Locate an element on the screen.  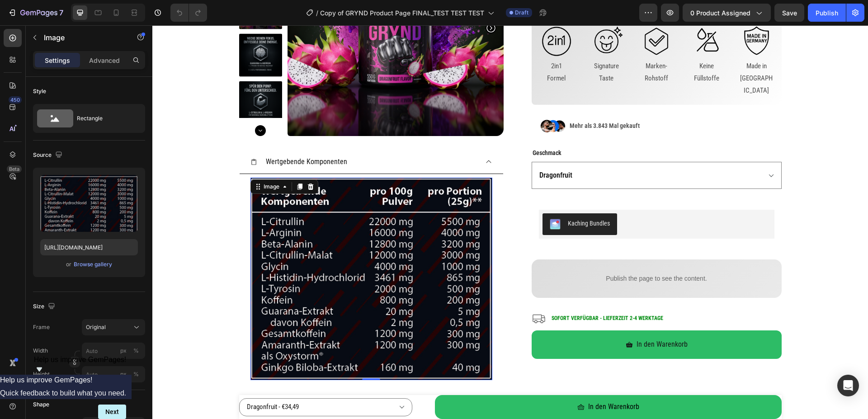
p: Keine Füllstoffe is located at coordinates (554, 47).